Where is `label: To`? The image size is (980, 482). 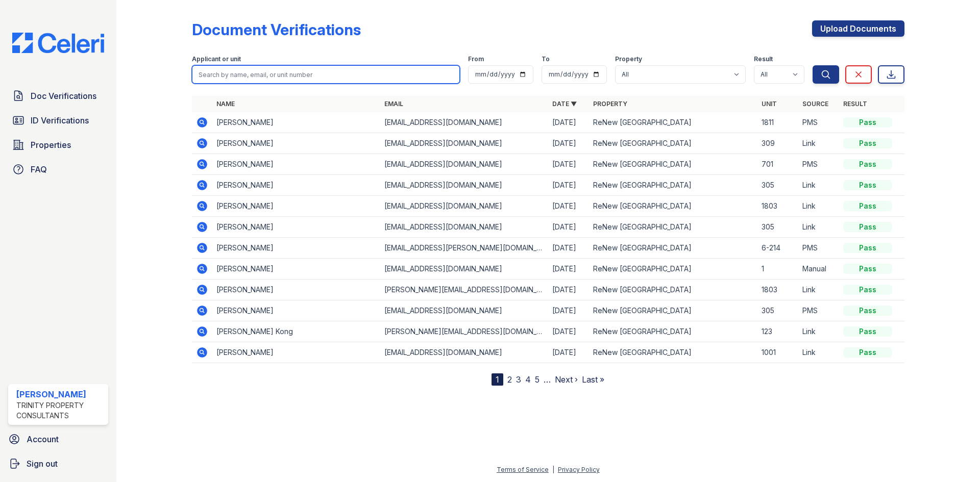 label: To is located at coordinates (545, 59).